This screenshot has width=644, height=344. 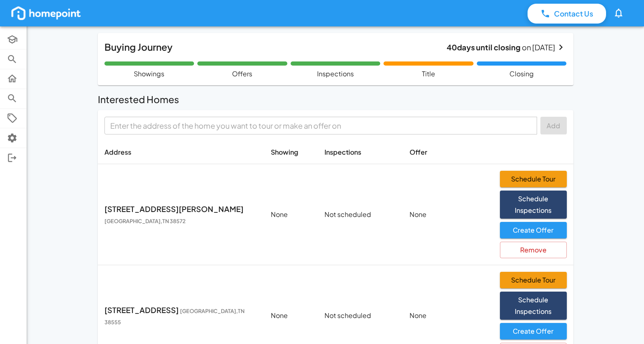 I want to click on img: homepoint_logo_white.png, so click(x=46, y=13).